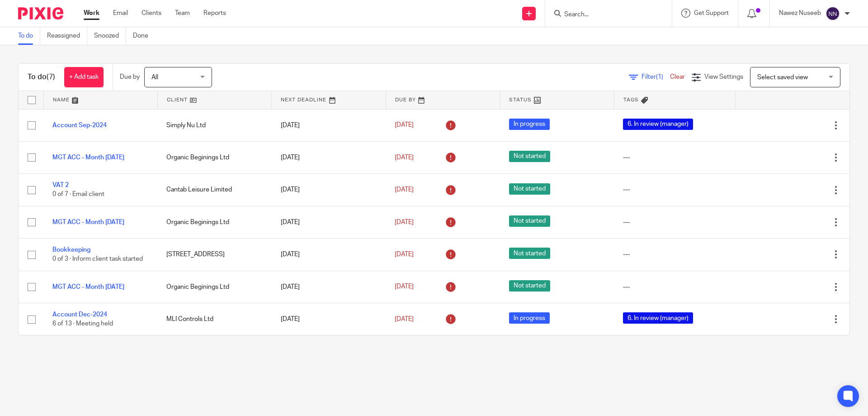  Describe the element at coordinates (79, 126) in the screenshot. I see `a: Account Sep-2024` at that location.